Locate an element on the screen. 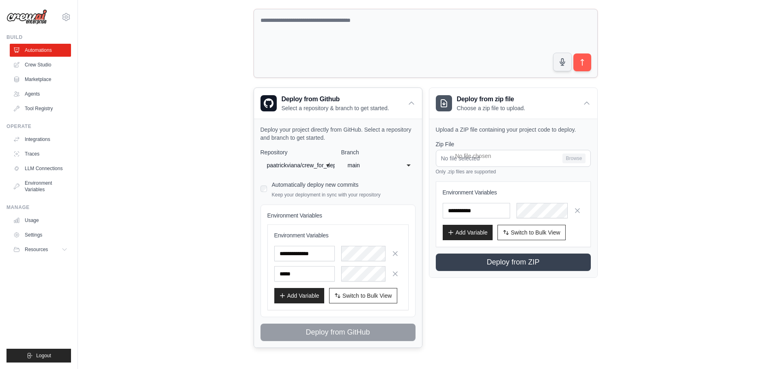 The width and height of the screenshot is (773, 369). label: Automatically deploy new commits is located at coordinates (315, 185).